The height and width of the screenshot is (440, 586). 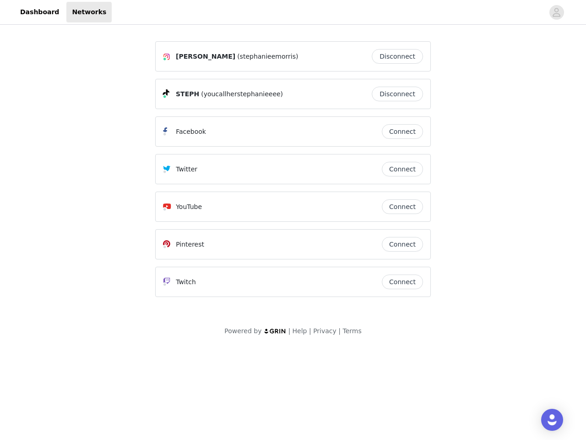 What do you see at coordinates (243, 331) in the screenshot?
I see `span: Powered by` at bounding box center [243, 331].